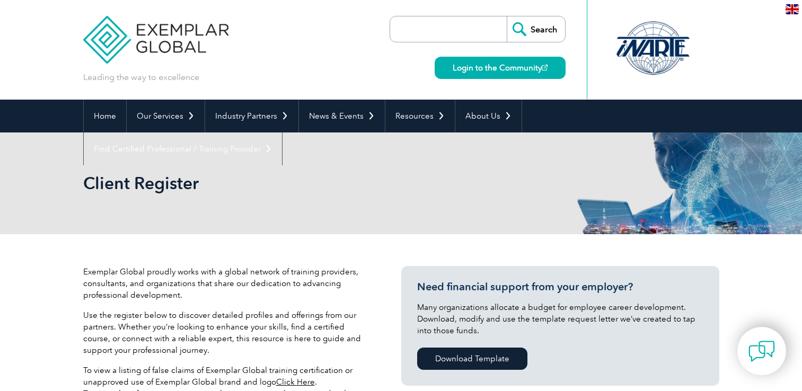  What do you see at coordinates (306, 183) in the screenshot?
I see `h2: Client Register` at bounding box center [306, 183].